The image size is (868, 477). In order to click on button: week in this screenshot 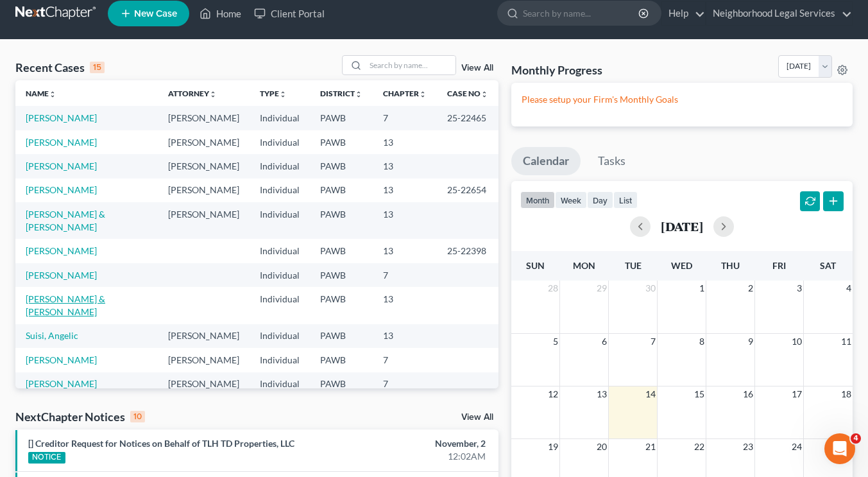, I will do `click(571, 200)`.